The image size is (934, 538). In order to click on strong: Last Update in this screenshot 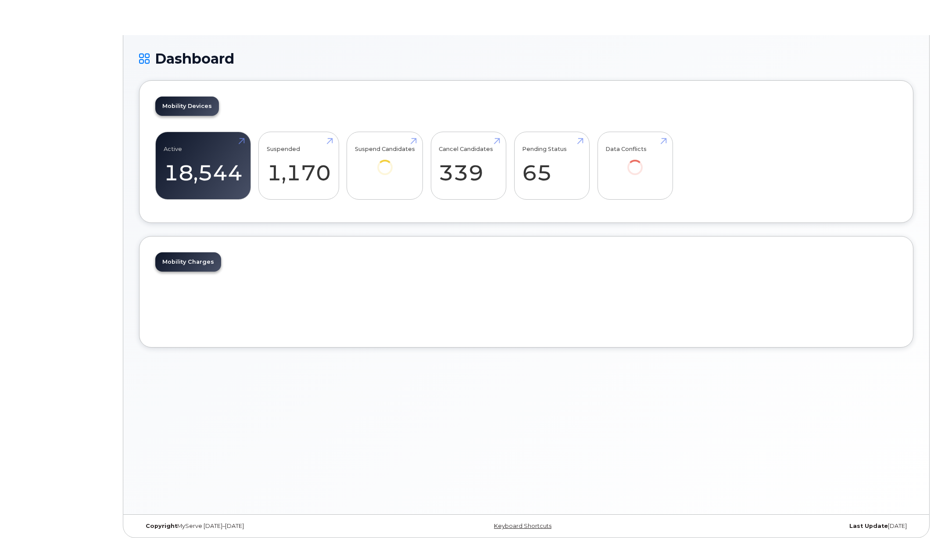, I will do `click(869, 526)`.